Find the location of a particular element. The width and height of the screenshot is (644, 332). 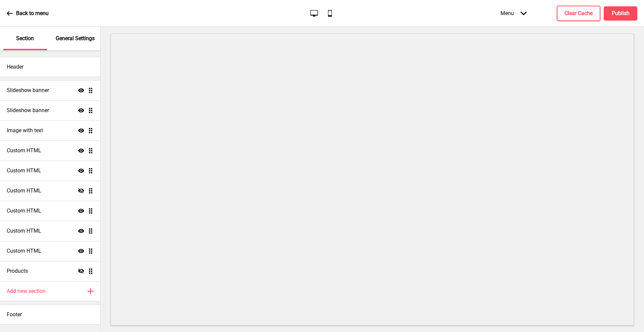

h4: Add new section is located at coordinates (26, 291).